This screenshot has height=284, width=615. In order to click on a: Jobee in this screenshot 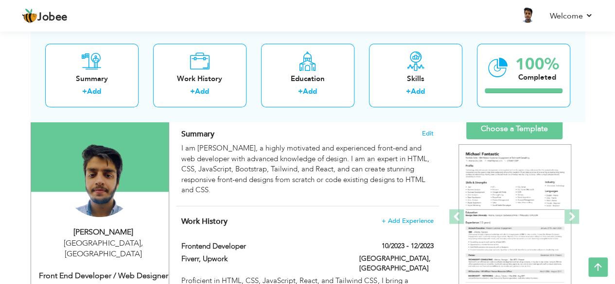, I will do `click(45, 16)`.